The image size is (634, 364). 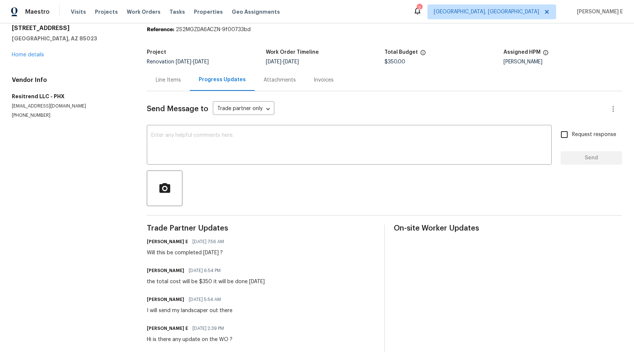 What do you see at coordinates (594, 135) in the screenshot?
I see `span: Request response` at bounding box center [594, 135].